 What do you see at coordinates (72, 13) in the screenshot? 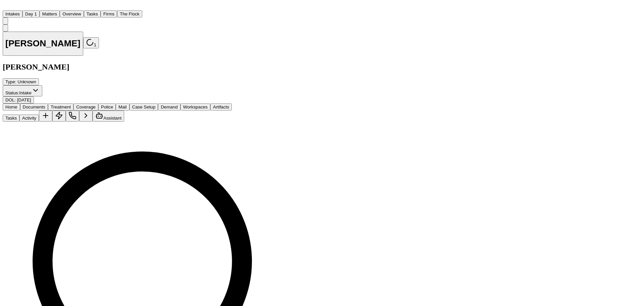
I see `a: Overview` at bounding box center [72, 13].